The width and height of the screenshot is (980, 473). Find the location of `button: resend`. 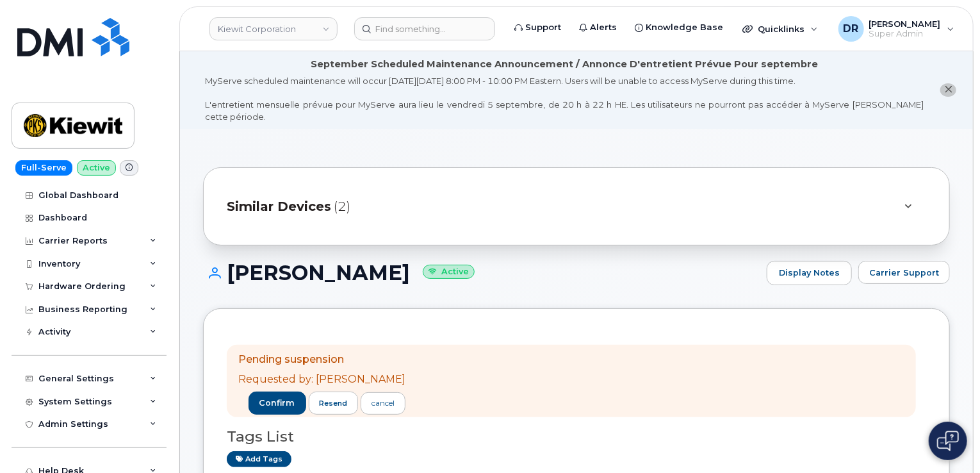

button: resend is located at coordinates (334, 403).